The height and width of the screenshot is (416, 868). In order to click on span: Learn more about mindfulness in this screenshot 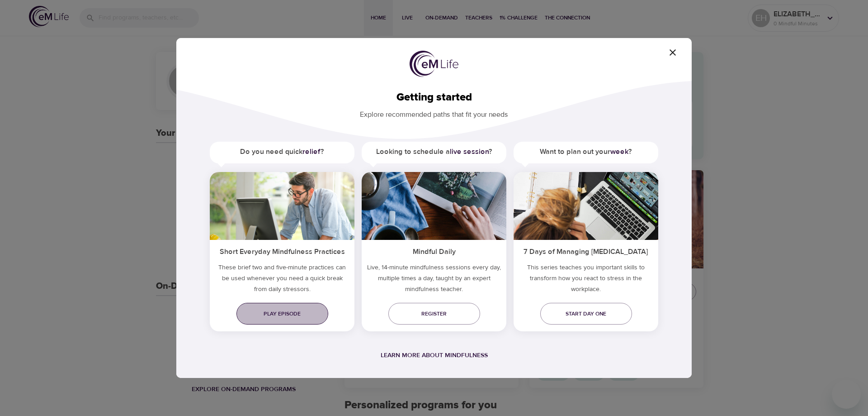, I will do `click(434, 355)`.